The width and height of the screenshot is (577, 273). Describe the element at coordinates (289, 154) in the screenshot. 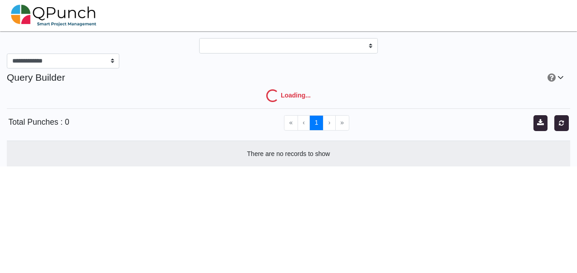

I see `div: There are no records to show` at that location.